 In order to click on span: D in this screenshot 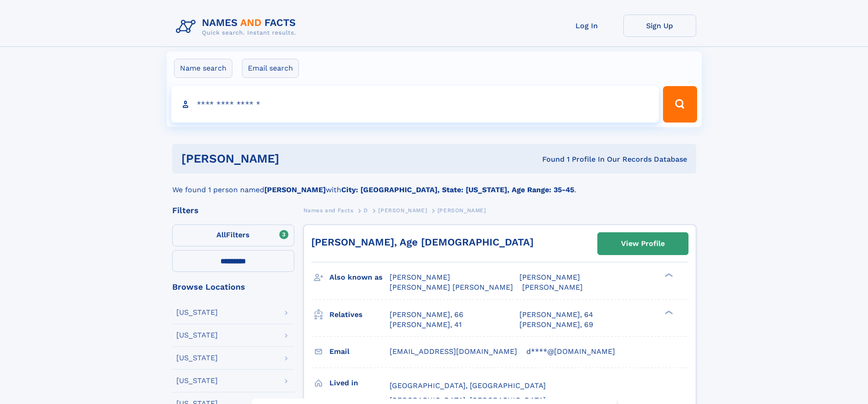, I will do `click(366, 211)`.